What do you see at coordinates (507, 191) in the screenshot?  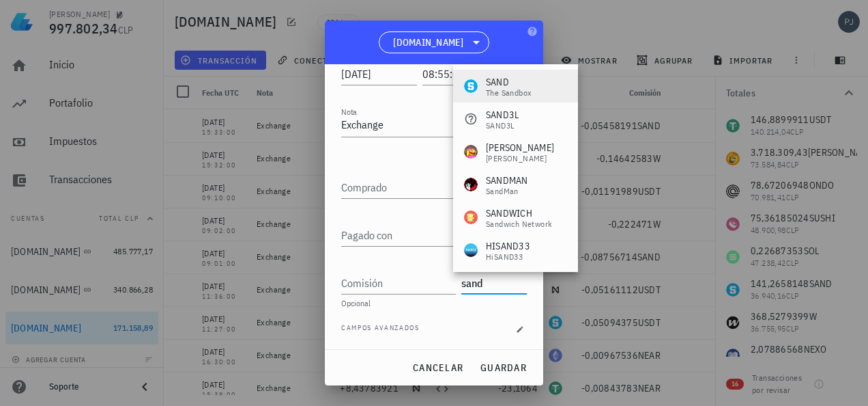 I see `div: SandMan` at bounding box center [507, 191].